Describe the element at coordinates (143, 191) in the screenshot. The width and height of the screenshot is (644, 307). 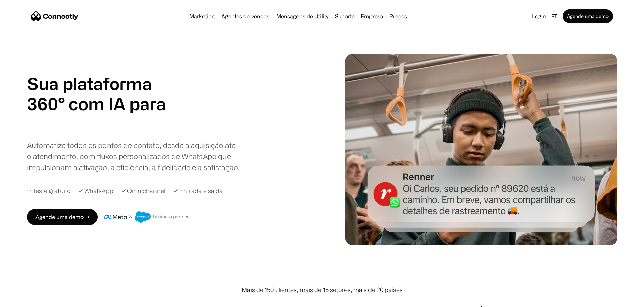
I see `div: ✓ Omnichannel` at that location.